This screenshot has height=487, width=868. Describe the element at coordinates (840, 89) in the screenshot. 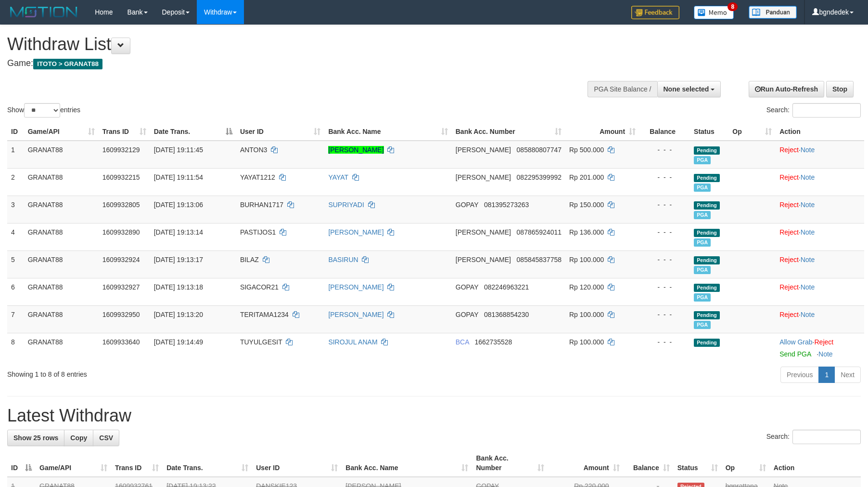

I see `a: Stop` at that location.